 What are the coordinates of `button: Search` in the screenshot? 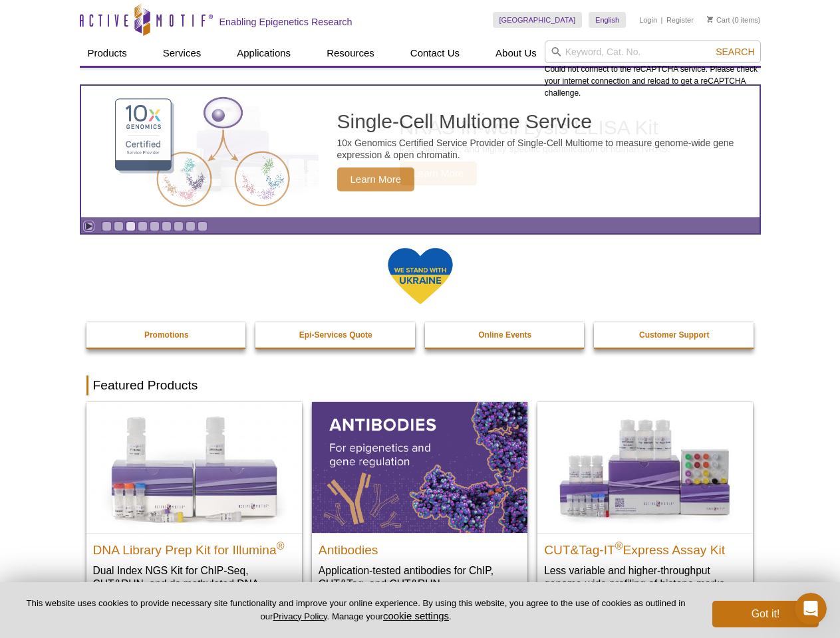 It's located at (735, 52).